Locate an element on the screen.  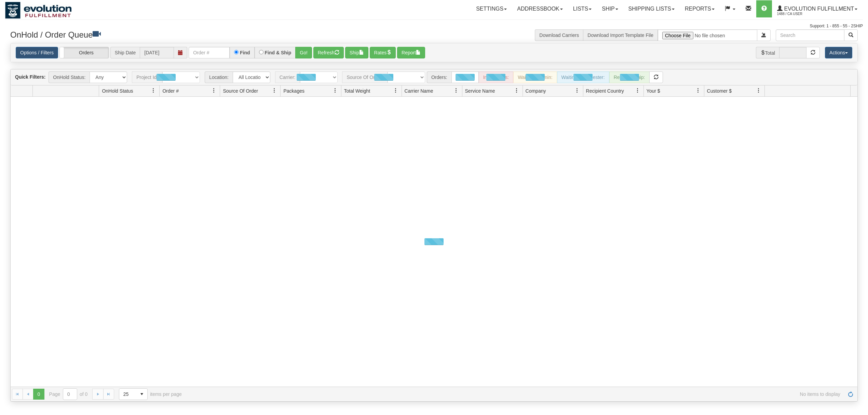
a: OnHold Status filter column settings is located at coordinates (153, 91).